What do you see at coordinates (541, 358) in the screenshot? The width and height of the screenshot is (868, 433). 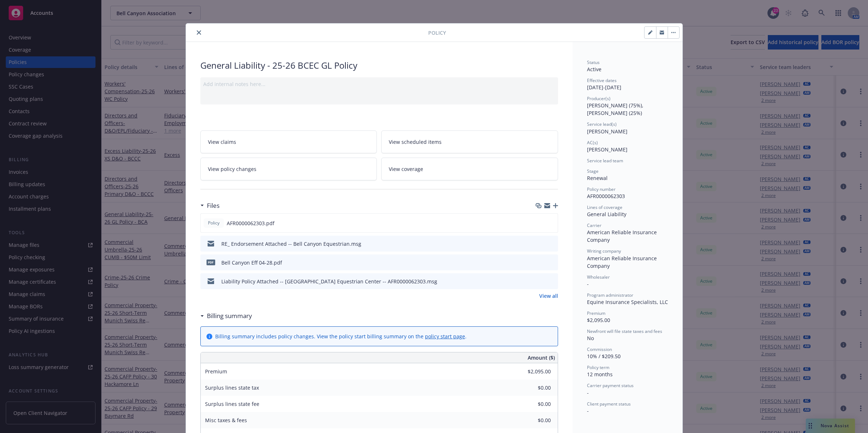 I see `span: Amount ($)` at bounding box center [541, 358].